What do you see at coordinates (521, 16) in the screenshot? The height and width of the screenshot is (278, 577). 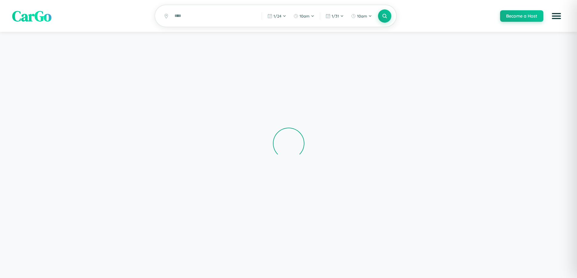 I see `button: Become a Host` at bounding box center [521, 16].